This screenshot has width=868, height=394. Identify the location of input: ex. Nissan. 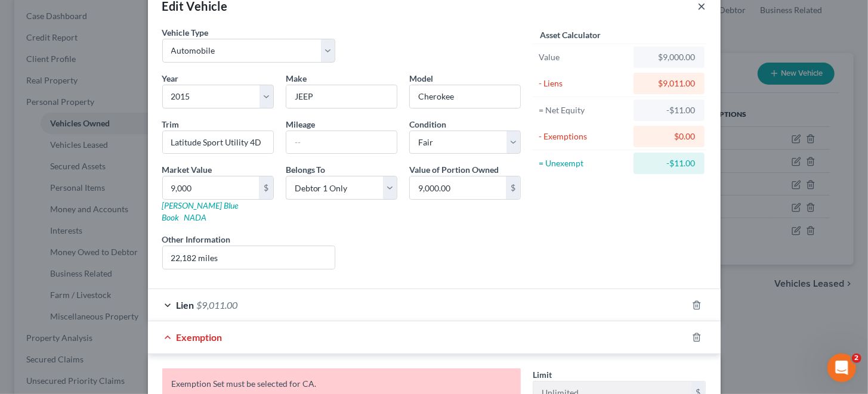
(341, 96).